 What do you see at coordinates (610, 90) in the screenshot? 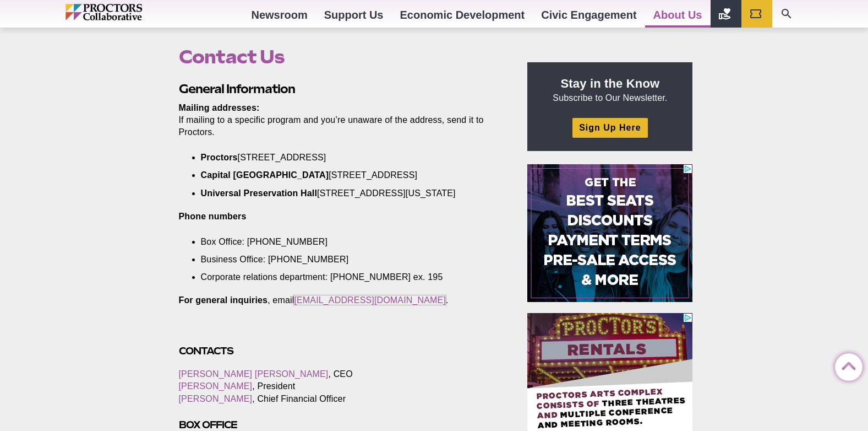
I see `p: Subscribe to Our Newsletter.` at bounding box center [610, 90].